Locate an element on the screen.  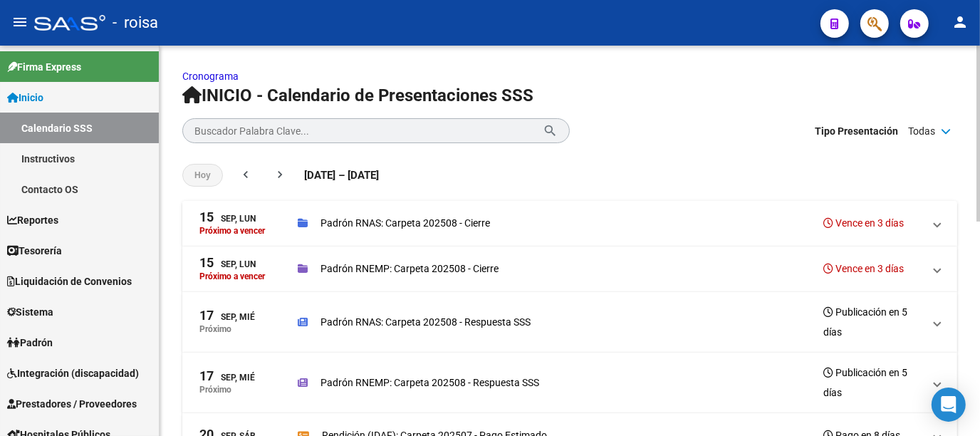
mat-expansion-panel-header: 17Sep, MiéPróximoPadrón RNAS: Carpeta 202508 - Respuesta SSSPublicación en 5 días is located at coordinates (570, 321).